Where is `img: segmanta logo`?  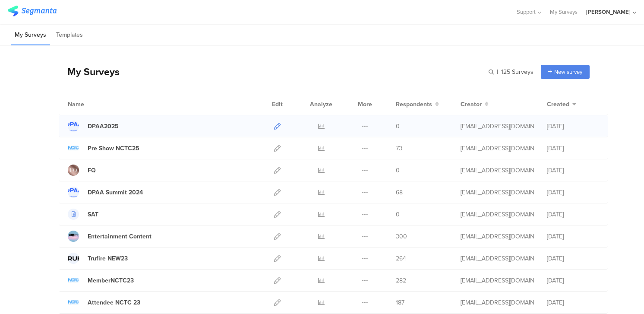 img: segmanta logo is located at coordinates (32, 11).